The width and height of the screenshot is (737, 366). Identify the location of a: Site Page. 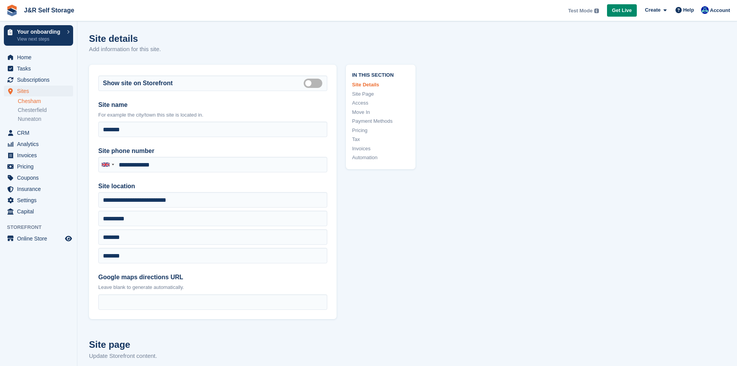
(381, 94).